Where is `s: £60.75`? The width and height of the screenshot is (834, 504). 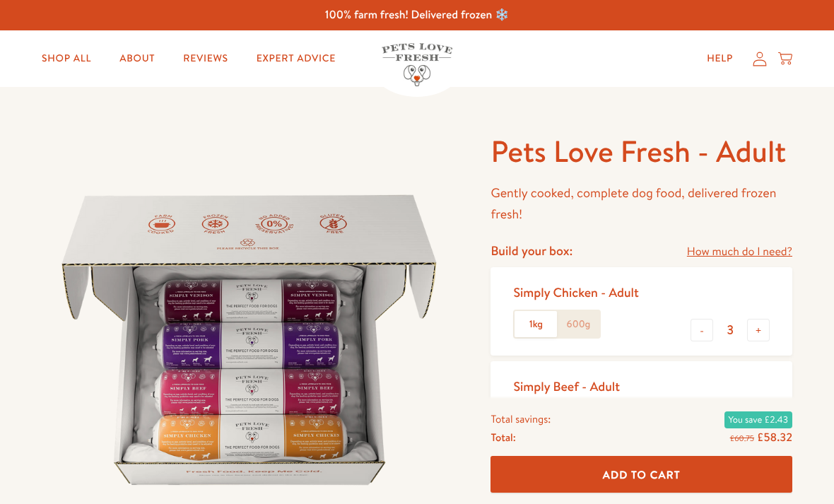 s: £60.75 is located at coordinates (742, 438).